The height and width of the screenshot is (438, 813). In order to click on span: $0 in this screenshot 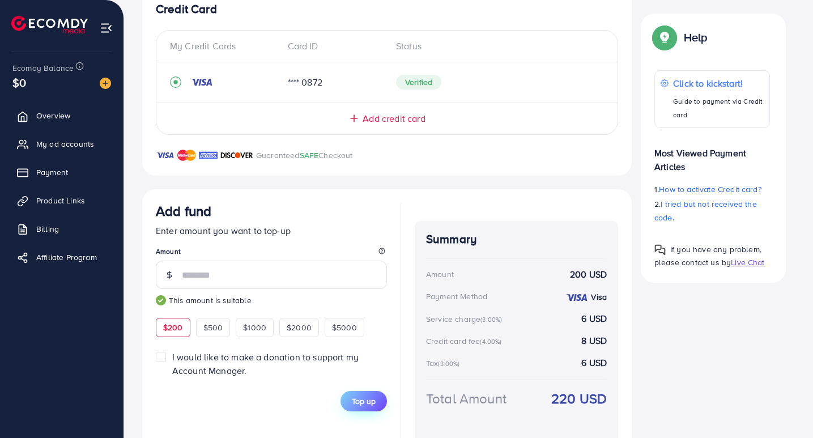, I will do `click(19, 82)`.